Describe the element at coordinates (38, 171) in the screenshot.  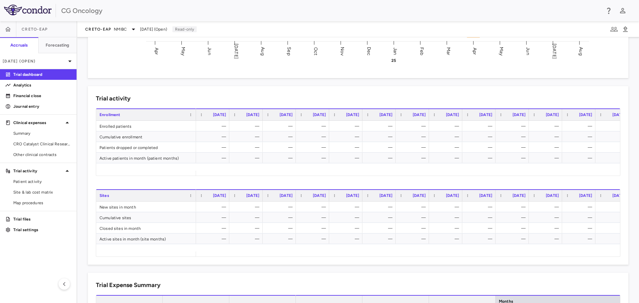
I see `p: Trial activity` at that location.